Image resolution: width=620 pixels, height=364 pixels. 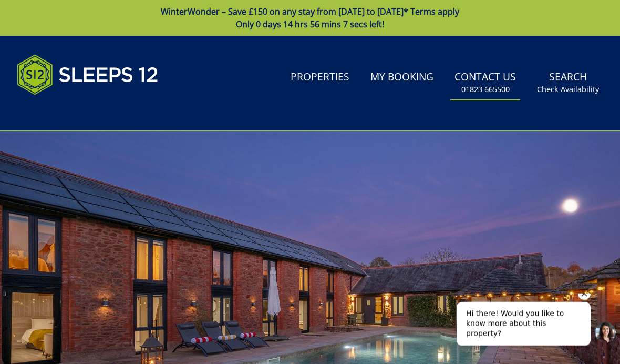 I want to click on small: 01823 665500, so click(x=486, y=89).